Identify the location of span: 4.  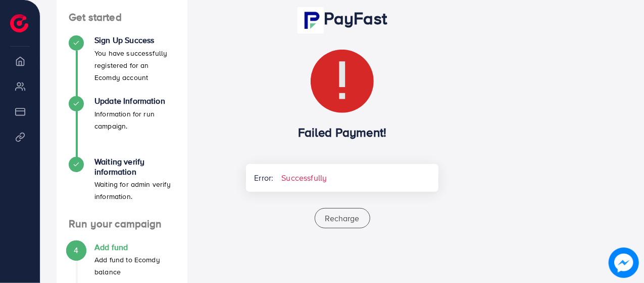
(76, 250).